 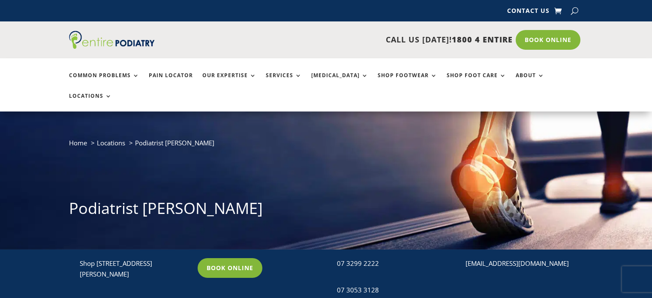 What do you see at coordinates (112, 46) in the screenshot?
I see `a: Entire Podiatry` at bounding box center [112, 46].